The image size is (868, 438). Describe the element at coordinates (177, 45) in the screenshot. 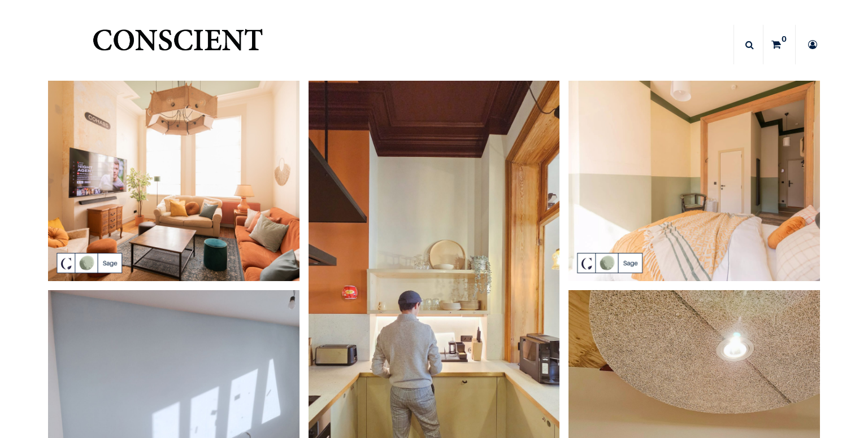

I see `img: Conscient` at that location.